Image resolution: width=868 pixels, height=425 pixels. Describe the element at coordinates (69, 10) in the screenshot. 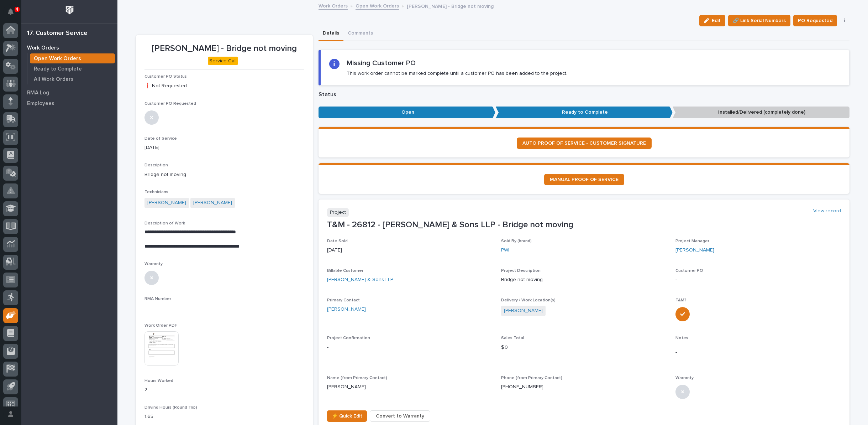

I see `img: Workspace Logo` at that location.